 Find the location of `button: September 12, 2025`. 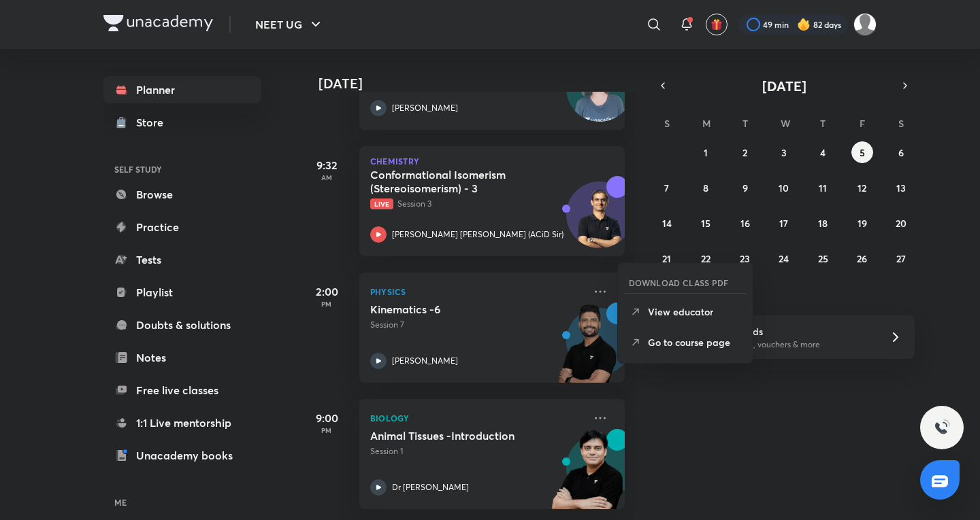

button: September 12, 2025 is located at coordinates (862, 187).